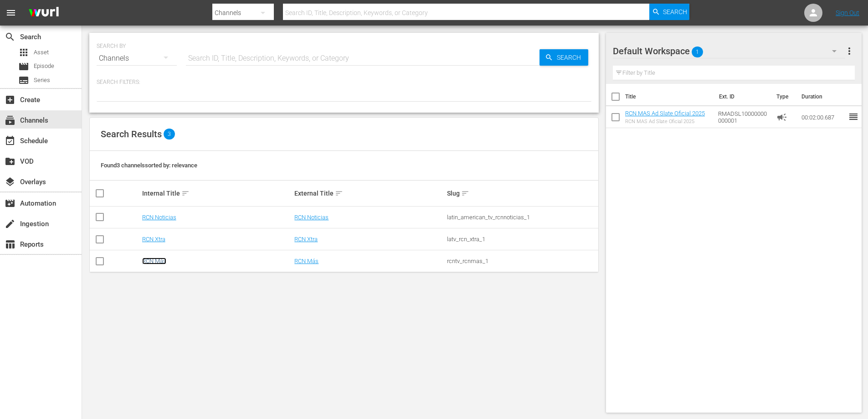  Describe the element at coordinates (10, 245) in the screenshot. I see `span: Reports` at that location.